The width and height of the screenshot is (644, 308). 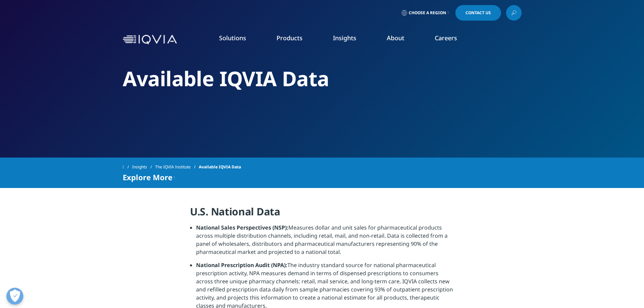 What do you see at coordinates (395, 38) in the screenshot?
I see `a: About` at bounding box center [395, 38].